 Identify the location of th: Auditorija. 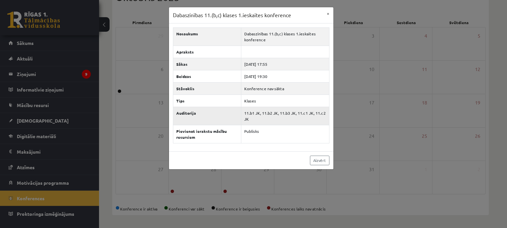
(207, 115).